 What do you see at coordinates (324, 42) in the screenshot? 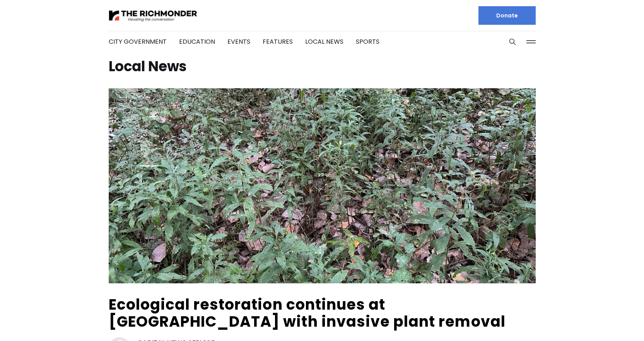
I see `a: Local News` at bounding box center [324, 42].